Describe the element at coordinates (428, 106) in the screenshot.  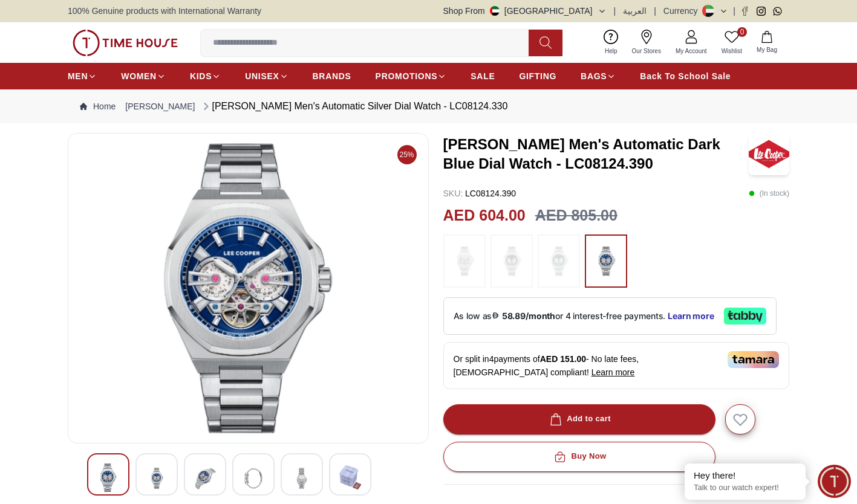
I see `nav: Breadcrumb` at that location.